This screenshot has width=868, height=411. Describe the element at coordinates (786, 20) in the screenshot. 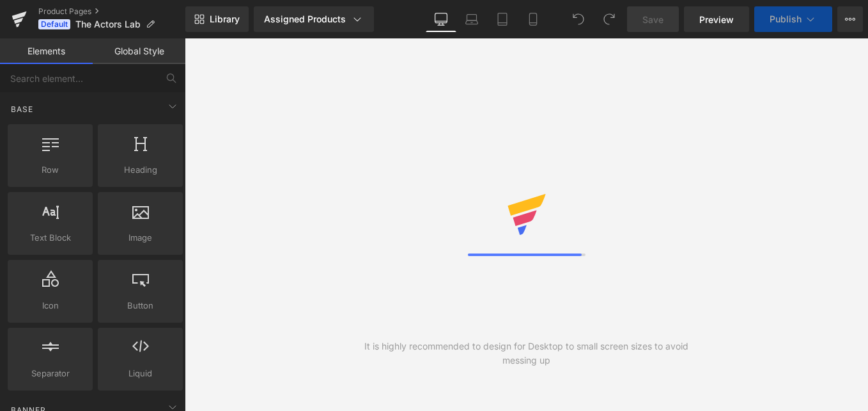

I see `span: Publish` at that location.